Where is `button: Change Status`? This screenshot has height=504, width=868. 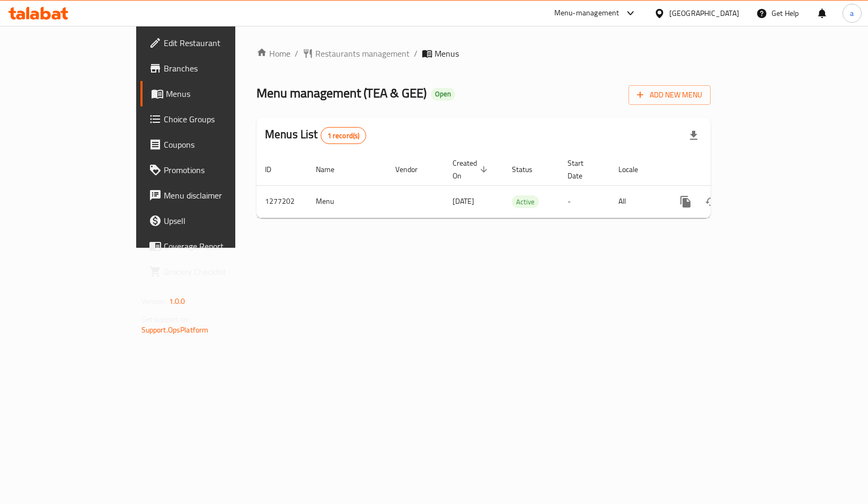
button: Change Status is located at coordinates (711, 202).